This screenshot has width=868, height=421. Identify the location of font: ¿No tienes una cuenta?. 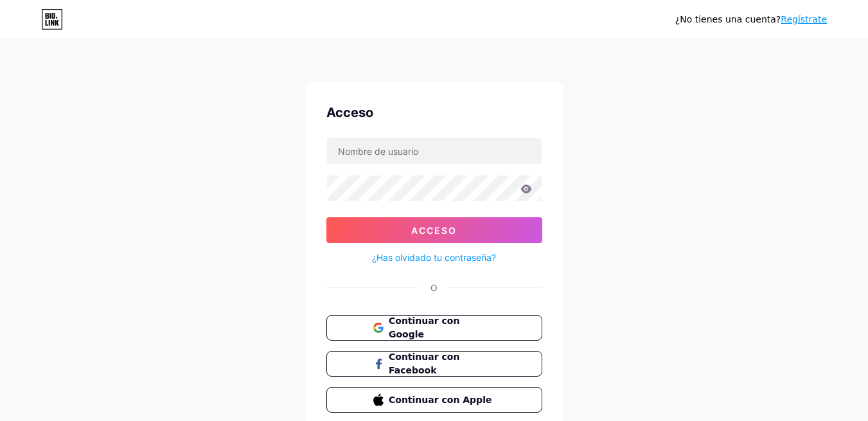
(728, 19).